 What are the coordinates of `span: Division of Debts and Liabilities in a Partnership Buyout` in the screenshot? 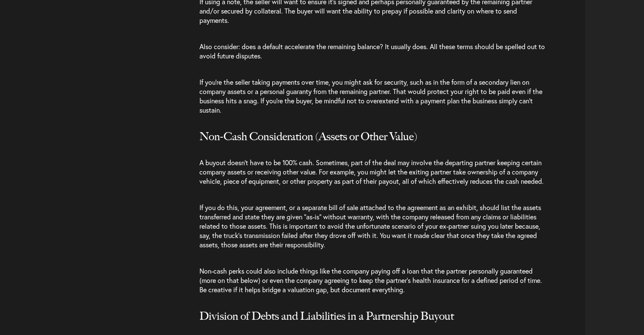 It's located at (326, 316).